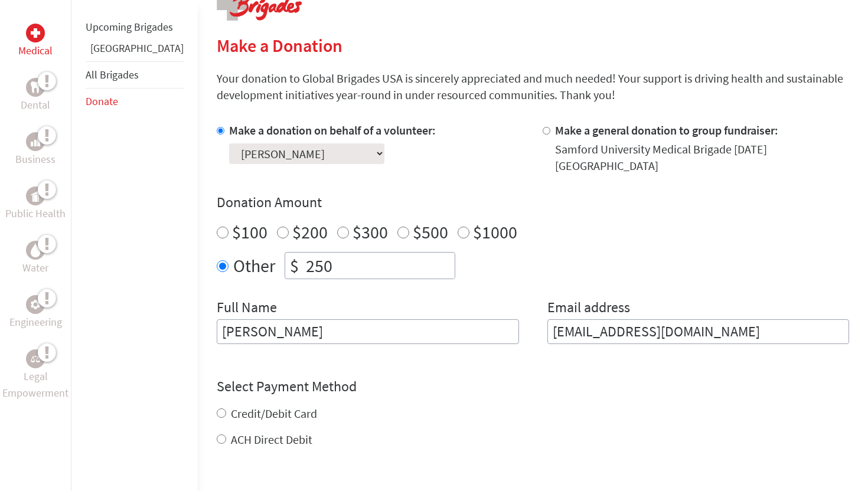 The height and width of the screenshot is (491, 868). I want to click on a: DentalDental, so click(36, 95).